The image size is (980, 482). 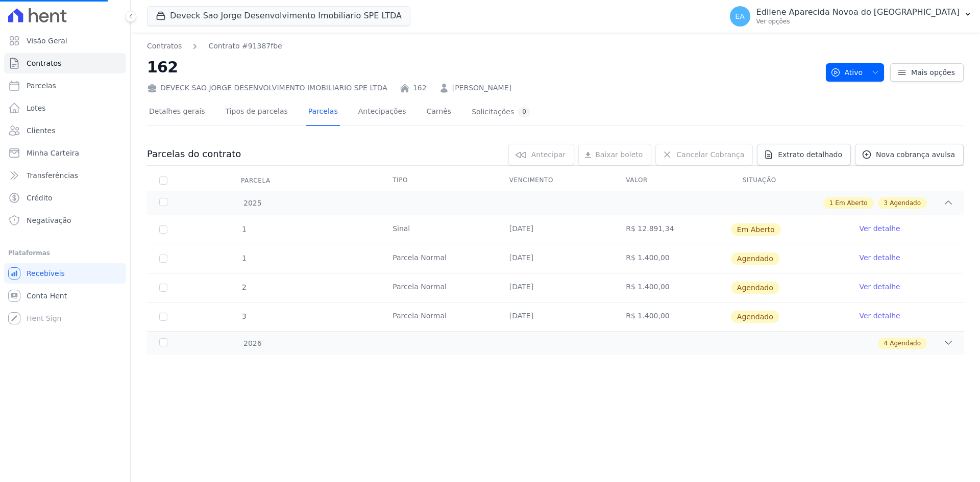 I want to click on a: Negativação, so click(x=65, y=220).